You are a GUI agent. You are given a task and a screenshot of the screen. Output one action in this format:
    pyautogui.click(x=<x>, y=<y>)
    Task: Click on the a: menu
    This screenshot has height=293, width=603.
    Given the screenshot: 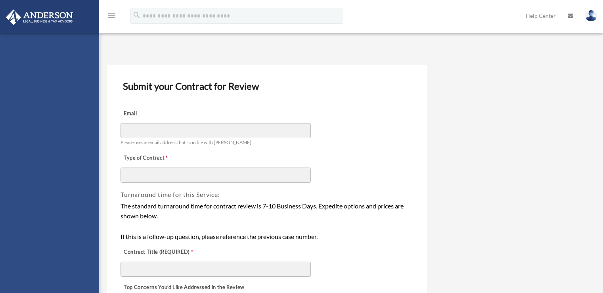 What is the action you would take?
    pyautogui.click(x=112, y=17)
    